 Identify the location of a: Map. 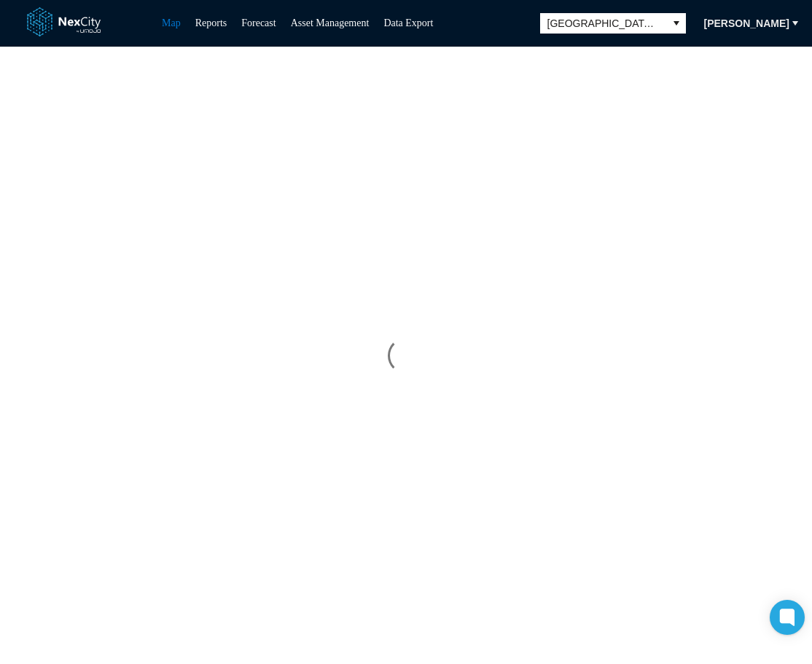
(171, 23).